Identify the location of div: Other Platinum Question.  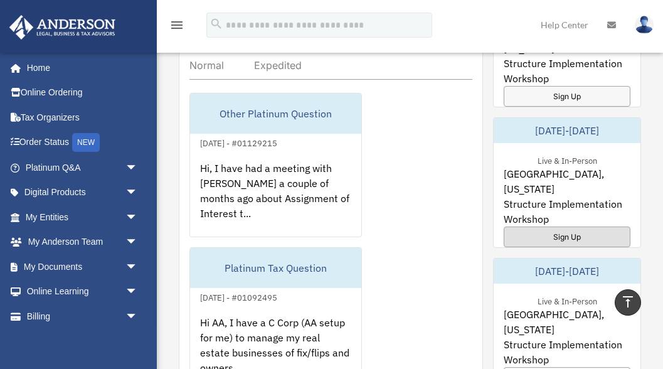
(276, 114).